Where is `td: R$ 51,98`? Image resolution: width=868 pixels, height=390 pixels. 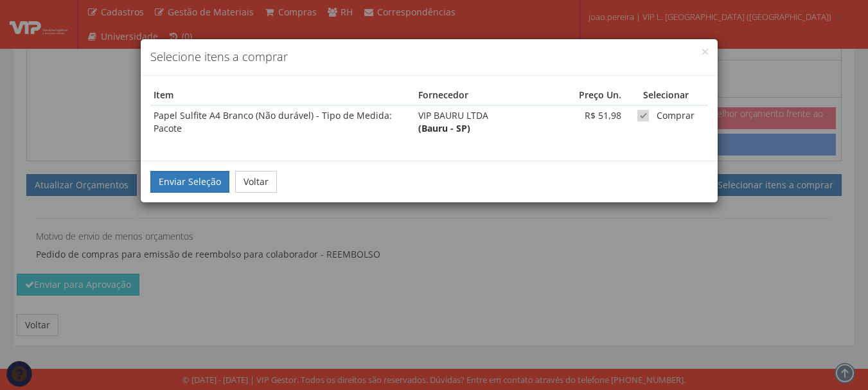 td: R$ 51,98 is located at coordinates (589, 122).